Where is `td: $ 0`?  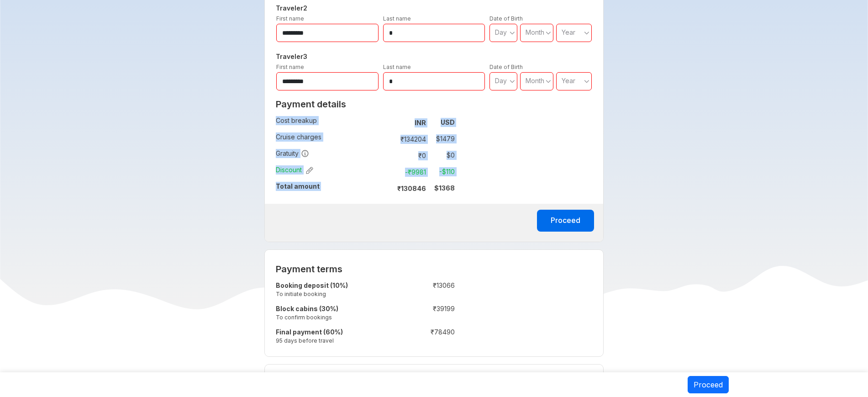 td: $ 0 is located at coordinates (442, 156).